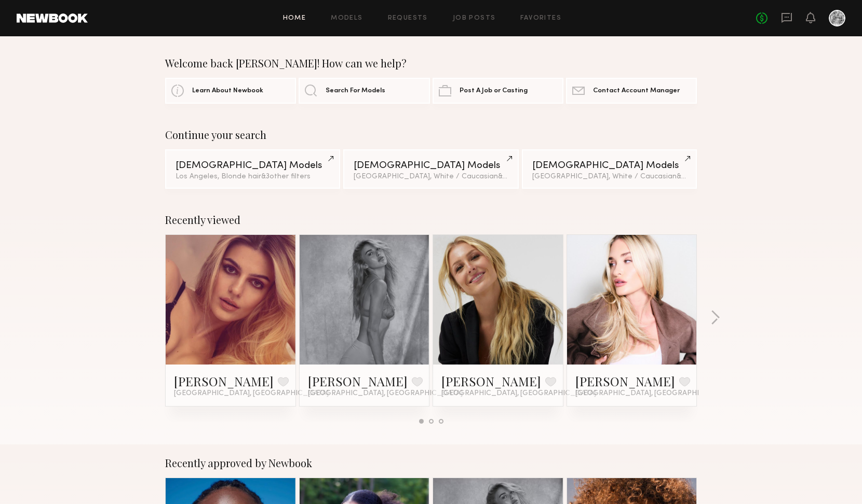 The width and height of the screenshot is (862, 504). Describe the element at coordinates (431, 463) in the screenshot. I see `div: Recently approved by Newbook` at that location.